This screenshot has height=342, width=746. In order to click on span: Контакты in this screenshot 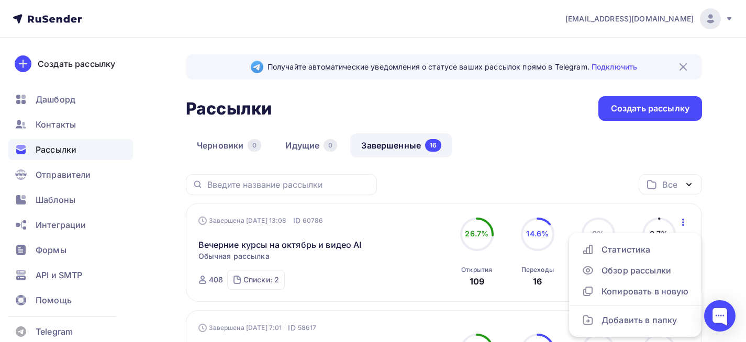, I will do `click(55, 125)`.